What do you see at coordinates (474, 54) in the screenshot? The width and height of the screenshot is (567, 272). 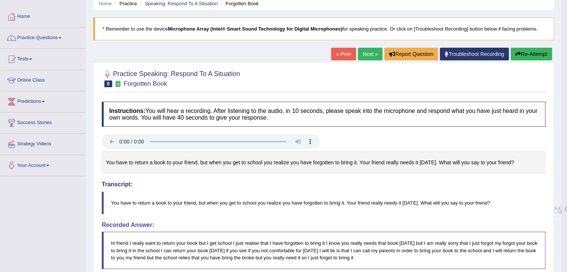 I see `a: Troubleshoot Recording` at bounding box center [474, 54].